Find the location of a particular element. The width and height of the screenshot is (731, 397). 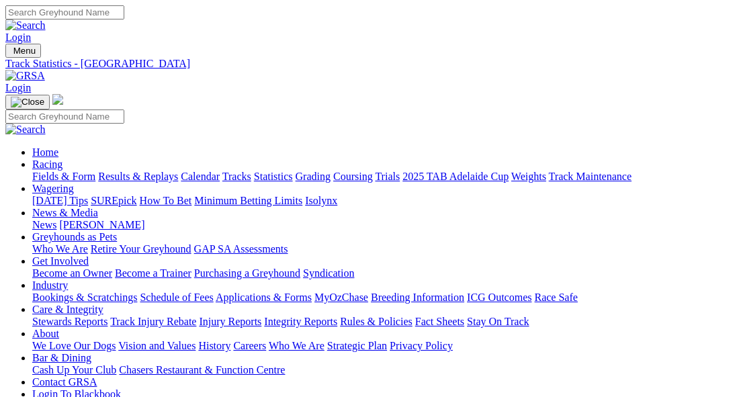

a: Privacy Policy is located at coordinates (421, 345).